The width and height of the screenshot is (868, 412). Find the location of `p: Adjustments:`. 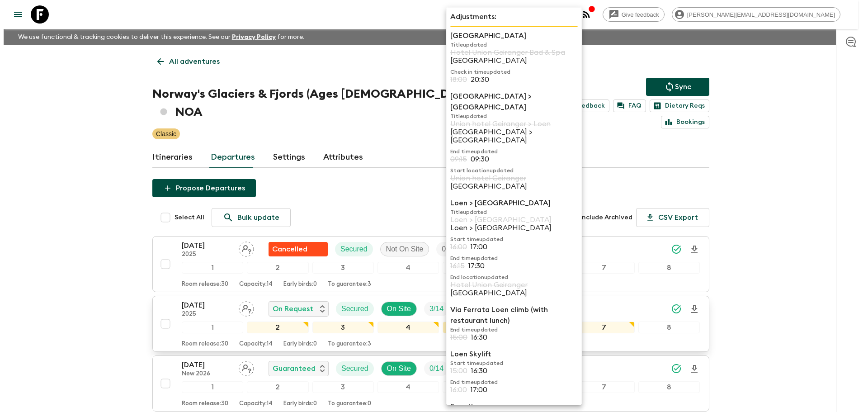

p: Adjustments: is located at coordinates (510, 17).